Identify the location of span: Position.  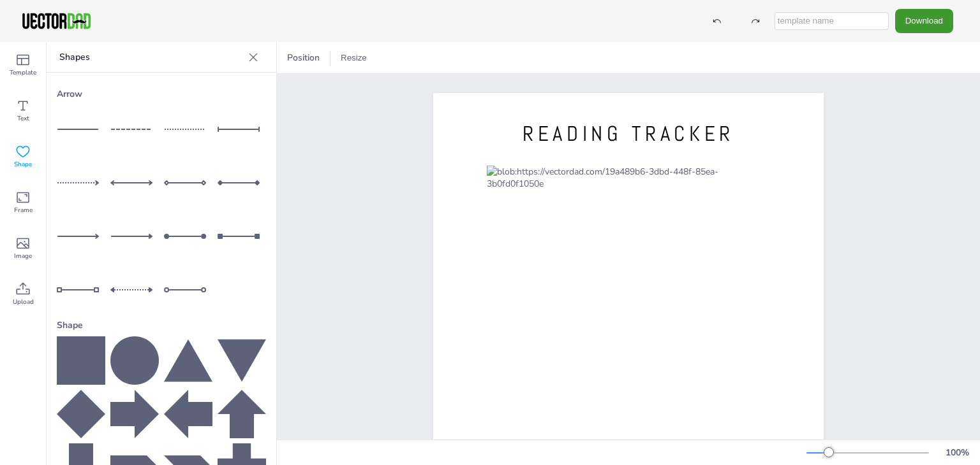
(303, 57).